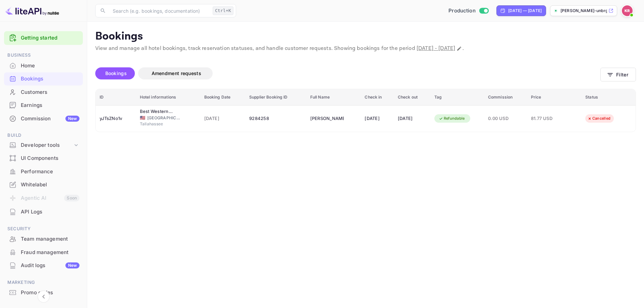  Describe the element at coordinates (116, 73) in the screenshot. I see `span: Bookings` at that location.